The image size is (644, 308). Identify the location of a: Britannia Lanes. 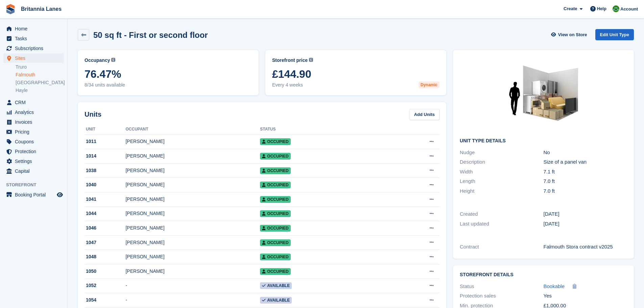
(41, 9).